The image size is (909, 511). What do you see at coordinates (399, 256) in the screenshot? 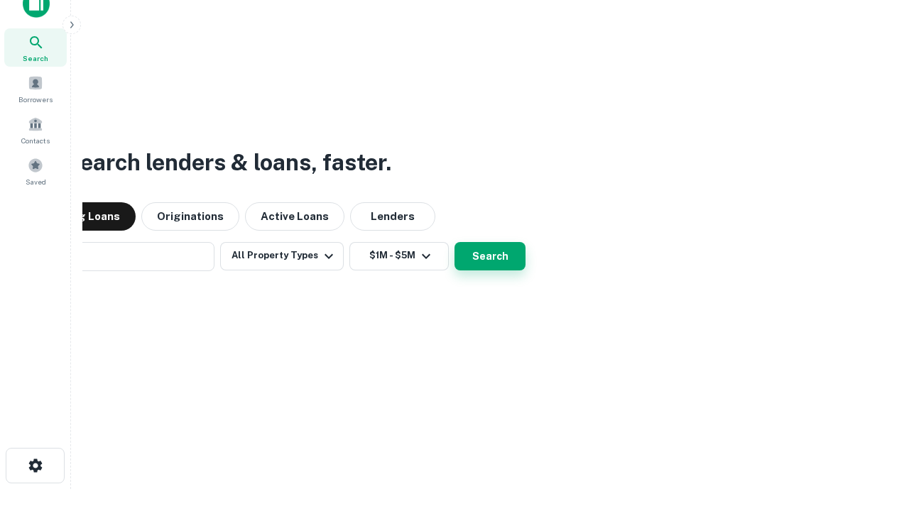
I see `button: $1M - $5M` at bounding box center [399, 256].